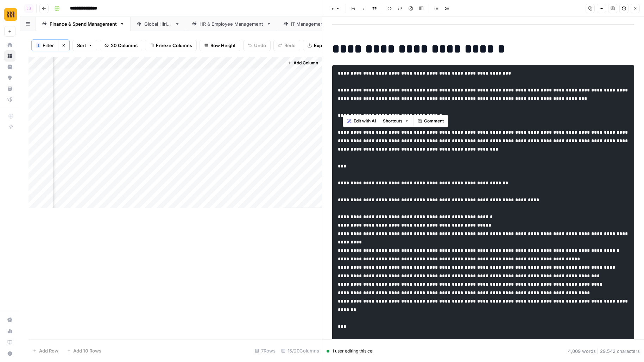 The image size is (644, 362). I want to click on button: Shortcuts, so click(396, 121).